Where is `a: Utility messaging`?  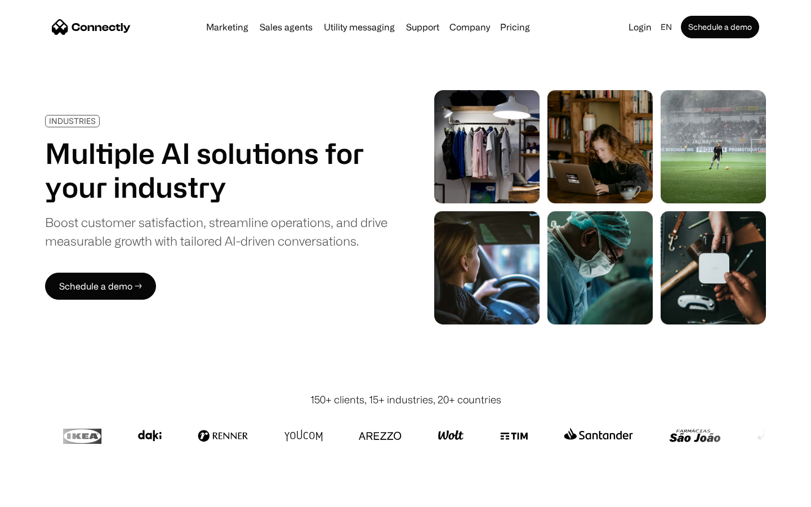
a: Utility messaging is located at coordinates (359, 27).